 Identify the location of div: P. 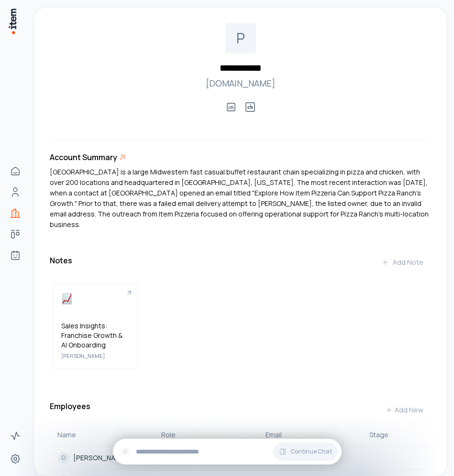
(241, 38).